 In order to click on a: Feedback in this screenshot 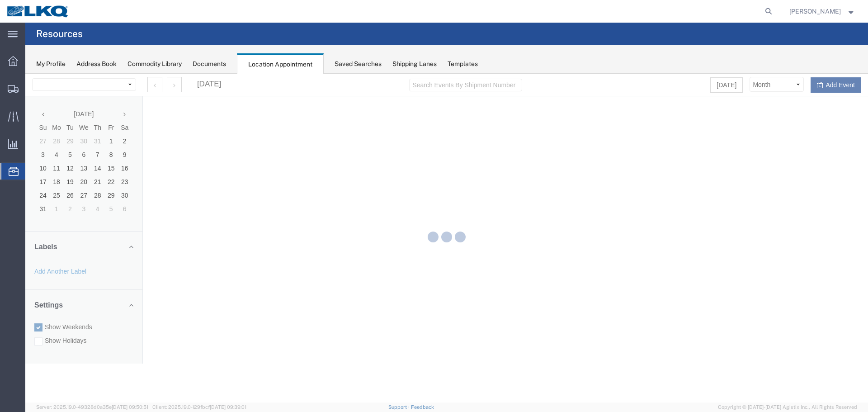, I will do `click(423, 407)`.